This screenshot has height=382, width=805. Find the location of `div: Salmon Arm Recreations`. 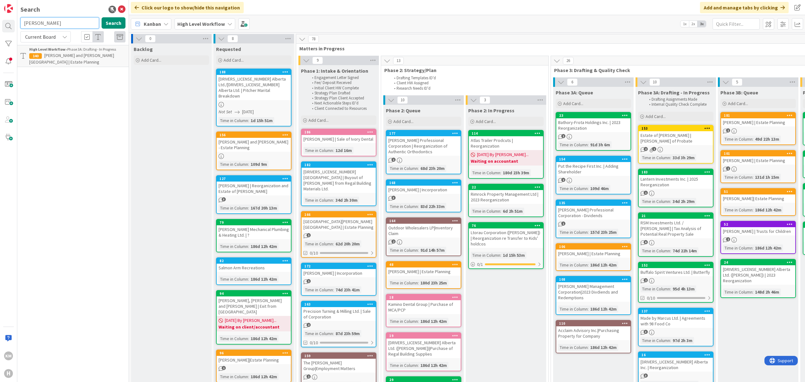

div: Salmon Arm Recreations is located at coordinates (254, 268).